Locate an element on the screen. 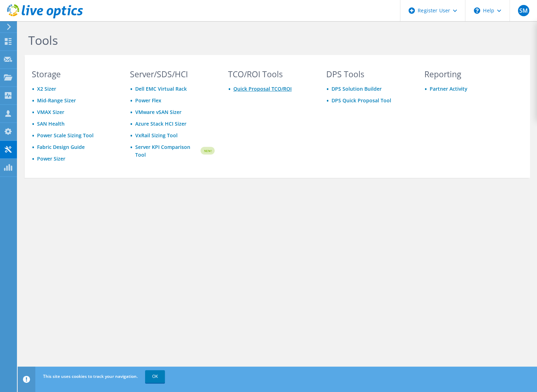  a: Server KPI Comparison Tool is located at coordinates (168, 151).